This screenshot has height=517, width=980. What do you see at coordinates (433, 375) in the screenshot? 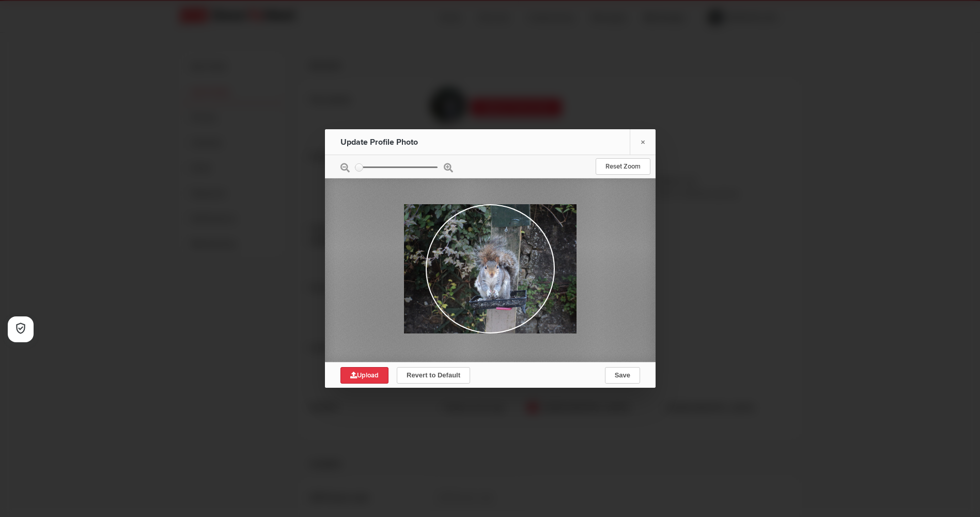
I see `span: Revert to Default` at bounding box center [433, 375].